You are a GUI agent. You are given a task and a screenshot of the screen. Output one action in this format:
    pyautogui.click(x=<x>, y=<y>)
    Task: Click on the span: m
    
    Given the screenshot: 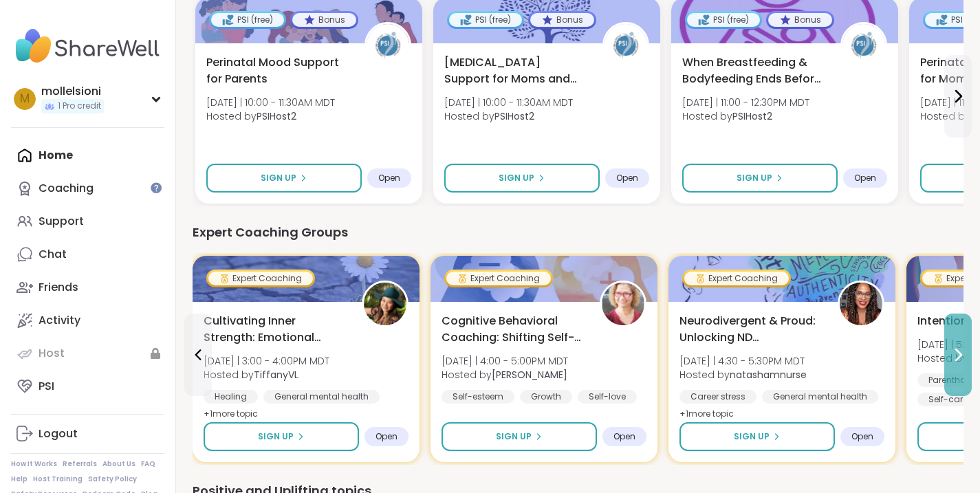 What is the action you would take?
    pyautogui.click(x=25, y=99)
    